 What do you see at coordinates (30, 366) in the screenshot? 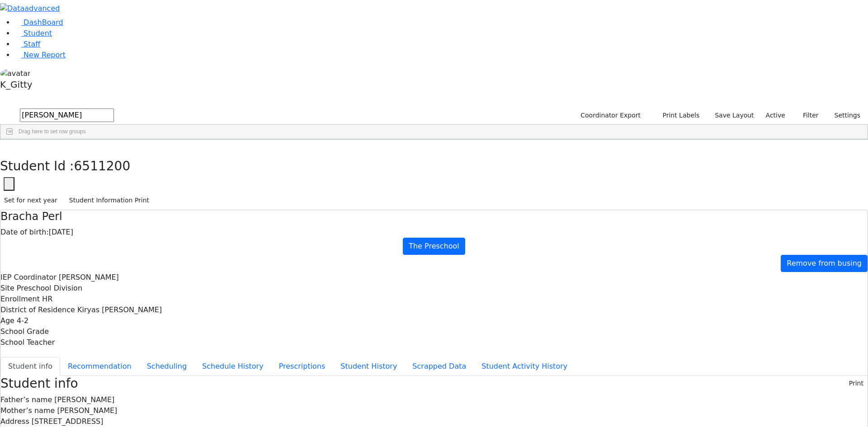
I see `button: Student info` at bounding box center [30, 366].